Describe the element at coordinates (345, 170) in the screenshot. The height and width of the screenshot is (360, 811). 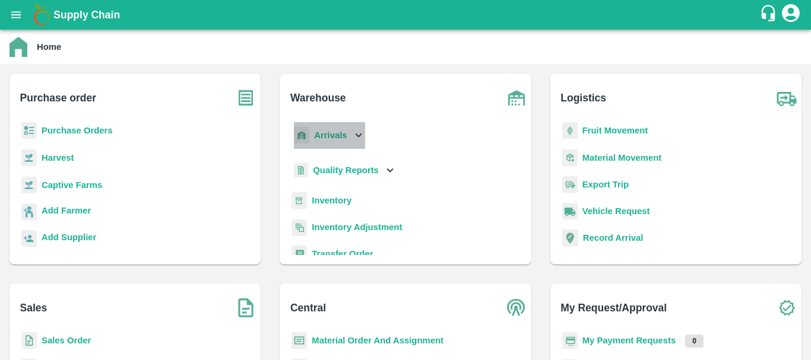
I see `b: Quality Reports` at that location.